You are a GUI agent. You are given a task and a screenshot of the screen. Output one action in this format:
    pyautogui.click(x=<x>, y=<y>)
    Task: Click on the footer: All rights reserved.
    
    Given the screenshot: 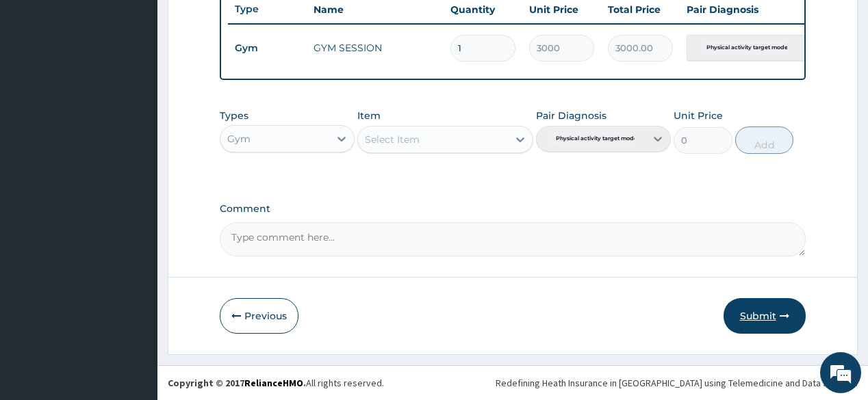 What is the action you would take?
    pyautogui.click(x=513, y=382)
    